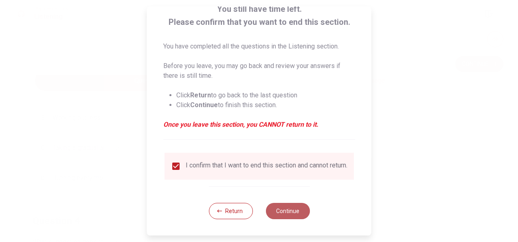  Describe the element at coordinates (259, 46) in the screenshot. I see `p: You have completed all the questions in the Listening section.` at that location.